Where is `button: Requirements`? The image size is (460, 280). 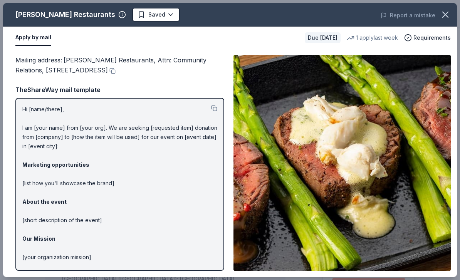 button: Requirements is located at coordinates (427, 38).